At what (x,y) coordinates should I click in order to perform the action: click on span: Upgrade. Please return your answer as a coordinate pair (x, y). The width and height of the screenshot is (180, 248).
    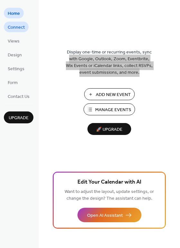
    Looking at the image, I should click on (19, 118).